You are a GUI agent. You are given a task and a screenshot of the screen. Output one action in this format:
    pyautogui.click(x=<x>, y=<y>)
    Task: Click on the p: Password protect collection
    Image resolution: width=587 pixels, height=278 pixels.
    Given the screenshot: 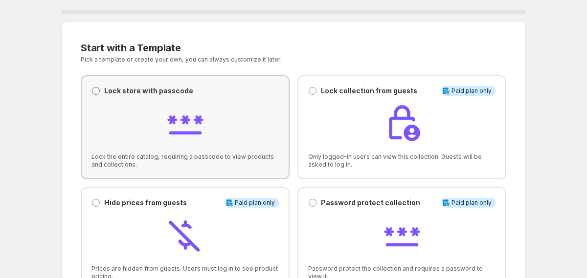 What is the action you would take?
    pyautogui.click(x=370, y=203)
    